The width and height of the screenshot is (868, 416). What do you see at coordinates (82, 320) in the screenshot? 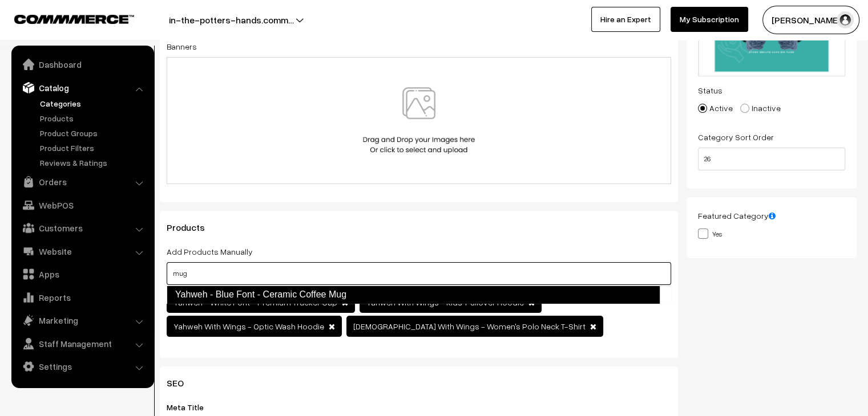
I see `a: Marketing` at bounding box center [82, 320].